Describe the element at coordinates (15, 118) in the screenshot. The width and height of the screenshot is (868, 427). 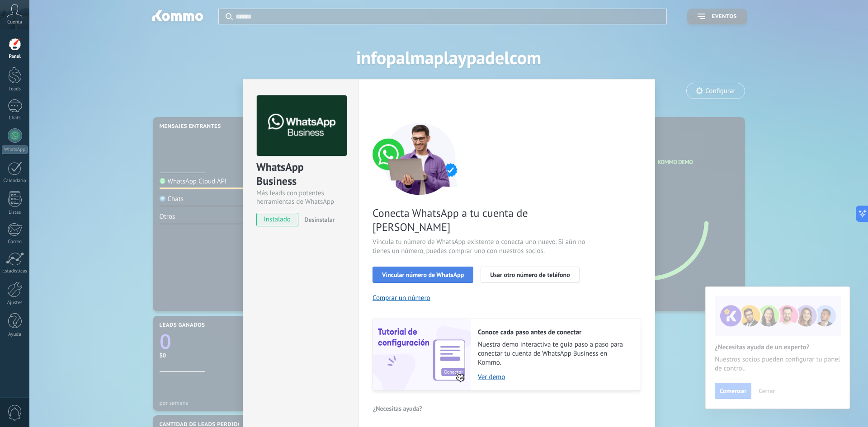
I see `div: Chats` at that location.